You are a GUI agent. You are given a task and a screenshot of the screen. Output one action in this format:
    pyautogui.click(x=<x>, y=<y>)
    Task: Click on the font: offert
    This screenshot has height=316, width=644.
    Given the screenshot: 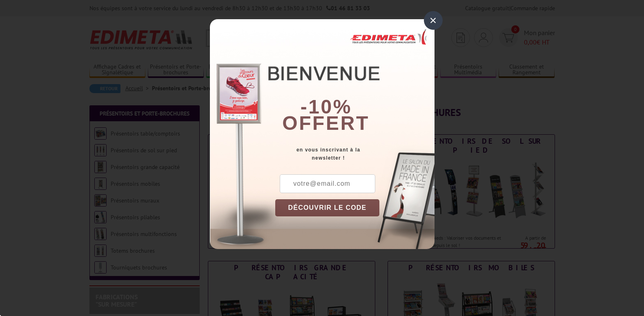 What is the action you would take?
    pyautogui.click(x=326, y=123)
    